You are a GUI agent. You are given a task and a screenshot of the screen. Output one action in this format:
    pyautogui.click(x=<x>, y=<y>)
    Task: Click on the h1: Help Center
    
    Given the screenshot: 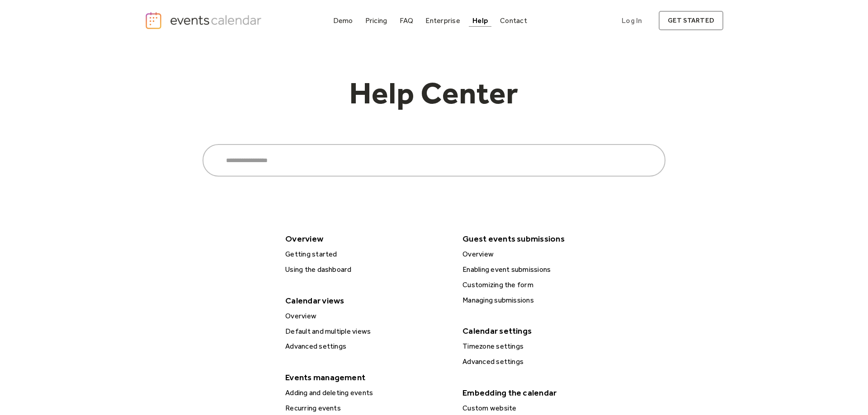 What is the action you would take?
    pyautogui.click(x=434, y=97)
    